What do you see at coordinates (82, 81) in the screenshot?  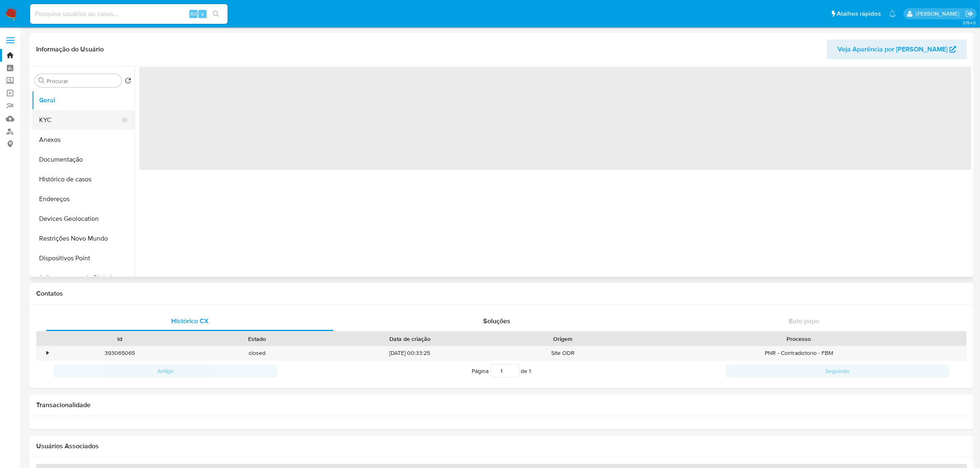 I see `input: Procurar` at bounding box center [82, 81].